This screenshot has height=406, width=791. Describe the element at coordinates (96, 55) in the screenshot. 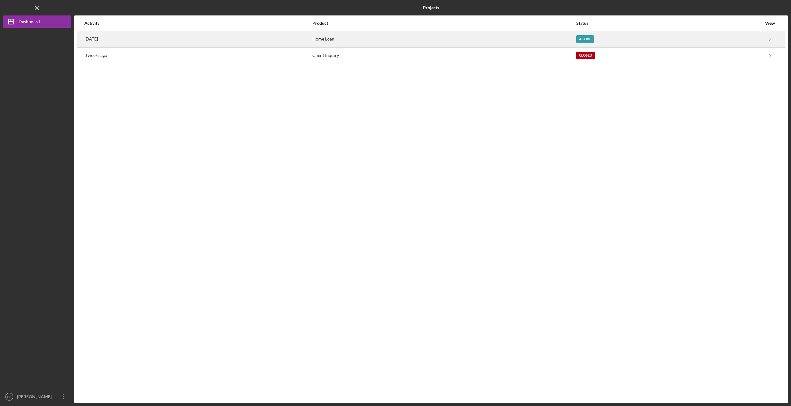

I see `time: 2025-08-09 18:29` at that location.